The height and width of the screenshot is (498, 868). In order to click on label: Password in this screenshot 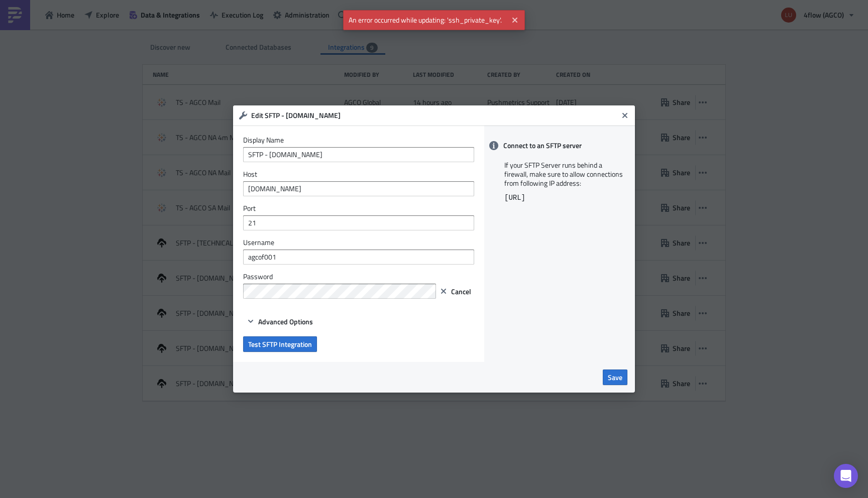, I will do `click(339, 276)`.